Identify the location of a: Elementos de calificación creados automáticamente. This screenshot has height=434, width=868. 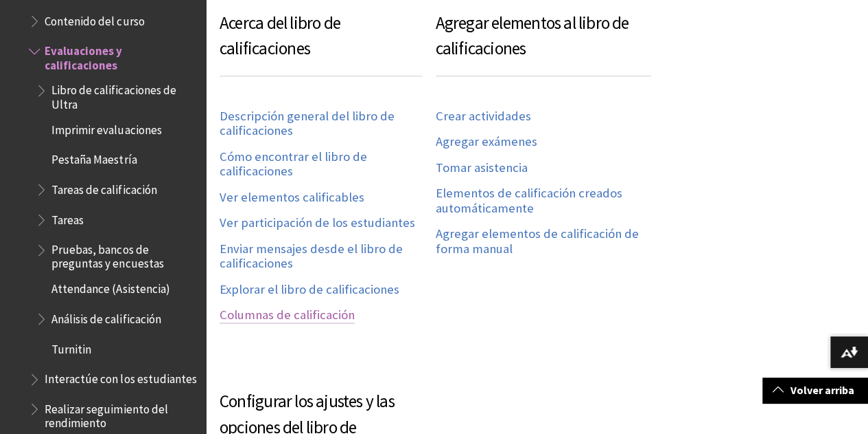
(544, 200).